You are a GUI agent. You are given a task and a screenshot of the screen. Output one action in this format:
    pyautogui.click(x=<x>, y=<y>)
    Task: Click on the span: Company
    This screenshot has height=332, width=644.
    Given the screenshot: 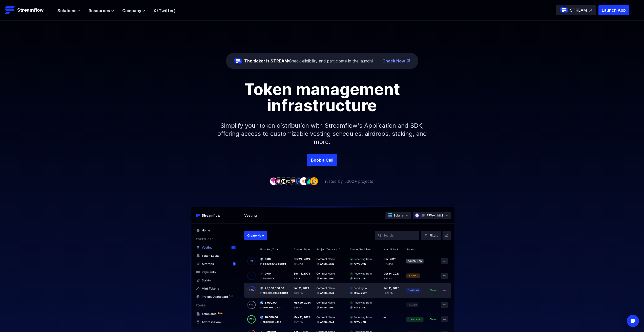 What is the action you would take?
    pyautogui.click(x=132, y=11)
    